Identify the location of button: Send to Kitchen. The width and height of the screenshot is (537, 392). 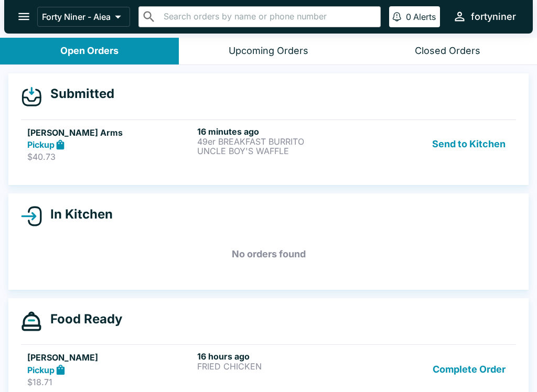
(469, 144).